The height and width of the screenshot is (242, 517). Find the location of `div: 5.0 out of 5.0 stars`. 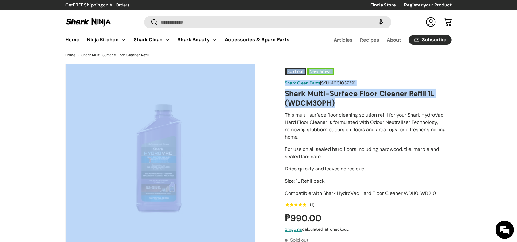

div: 5.0 out of 5.0 stars is located at coordinates (296, 205).